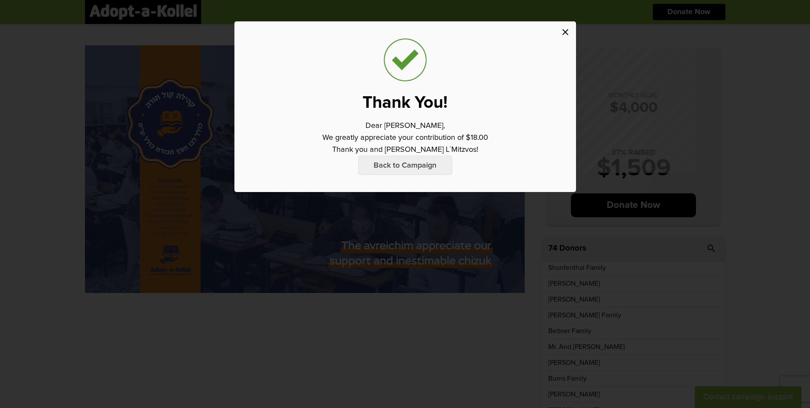 The image size is (810, 408). Describe the element at coordinates (405, 60) in the screenshot. I see `img: check_trans_bg.png` at that location.